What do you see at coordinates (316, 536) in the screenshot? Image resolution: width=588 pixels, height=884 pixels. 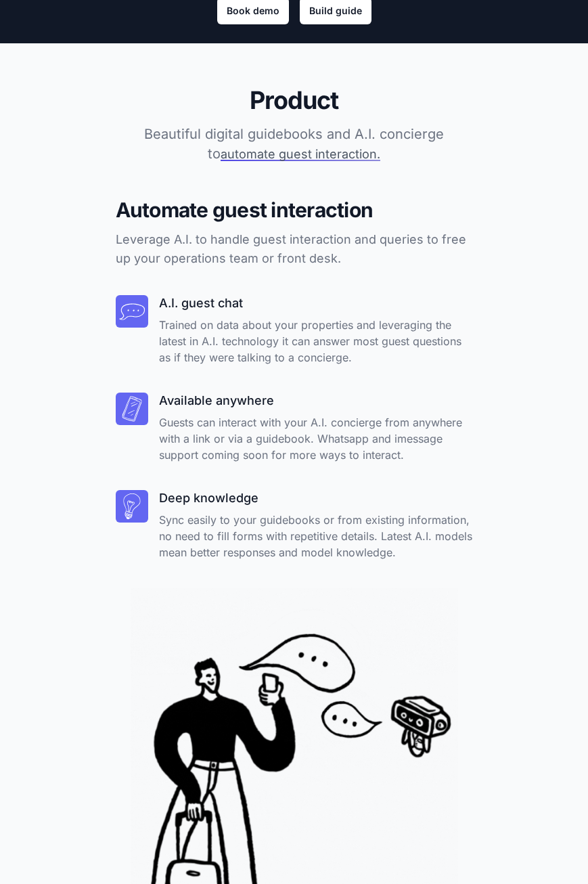 I see `dd: Sync easily to your guidebooks or from existing information, no need to fill forms with repetitiv...` at bounding box center [316, 536].